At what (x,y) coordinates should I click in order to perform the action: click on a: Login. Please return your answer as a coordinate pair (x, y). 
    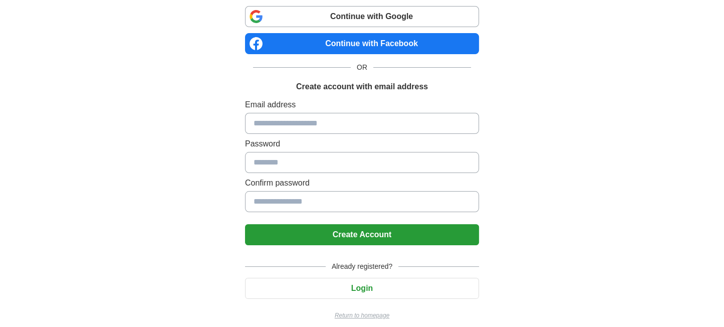
    Looking at the image, I should click on (362, 287).